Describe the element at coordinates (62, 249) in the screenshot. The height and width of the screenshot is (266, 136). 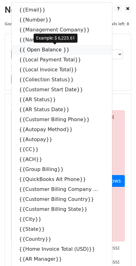
I see `a: {{Home Invoice Total (USD)}}` at that location.